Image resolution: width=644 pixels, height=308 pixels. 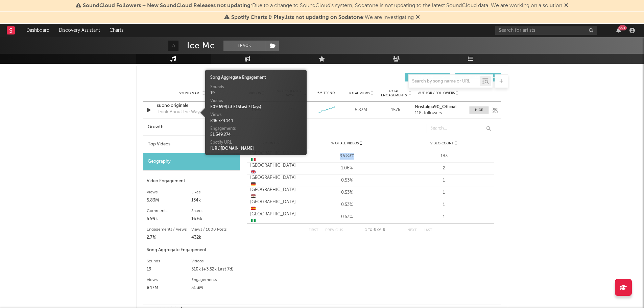 I want to click on div: Views / 1000 Posts, so click(x=214, y=229).